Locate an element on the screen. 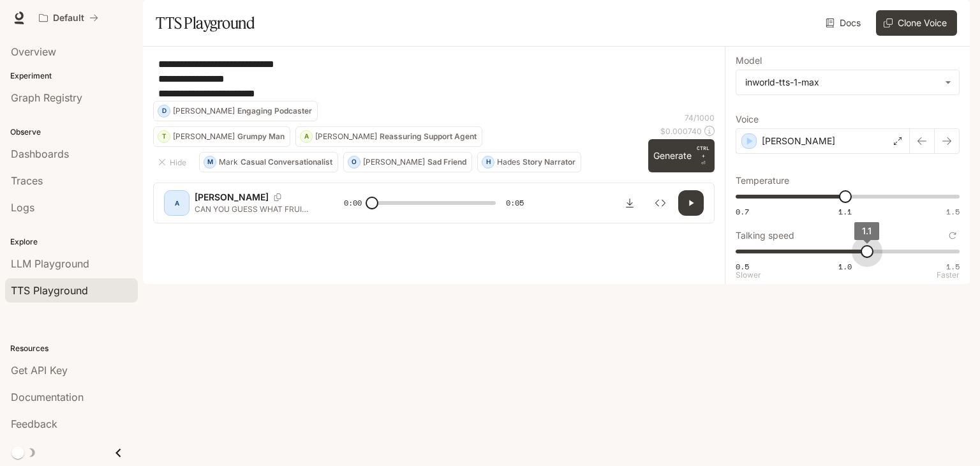 This screenshot has width=980, height=466. p: 74 / 1000 is located at coordinates (699, 117).